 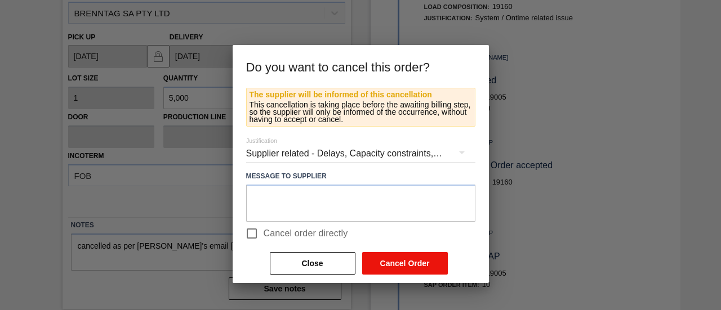 I want to click on label: Message to Supplier, so click(x=361, y=176).